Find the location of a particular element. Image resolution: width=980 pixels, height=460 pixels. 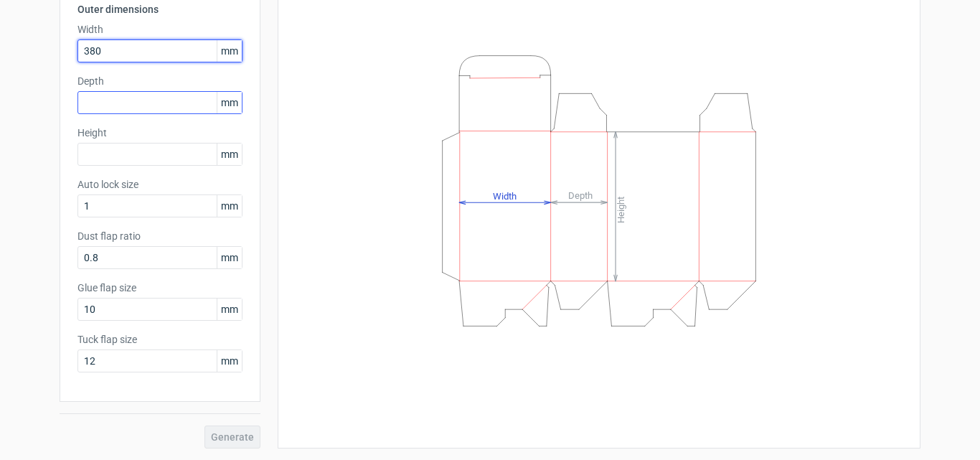

label: Glue flap size is located at coordinates (160, 287).